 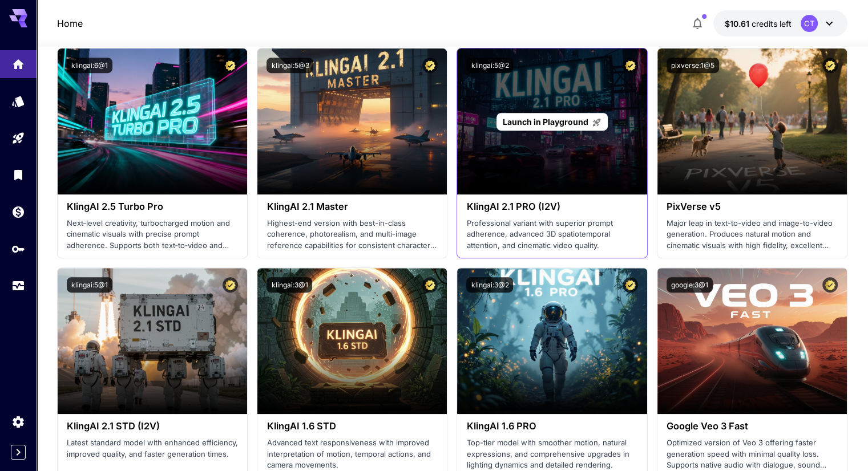 I want to click on div: $10.60939, so click(x=758, y=23).